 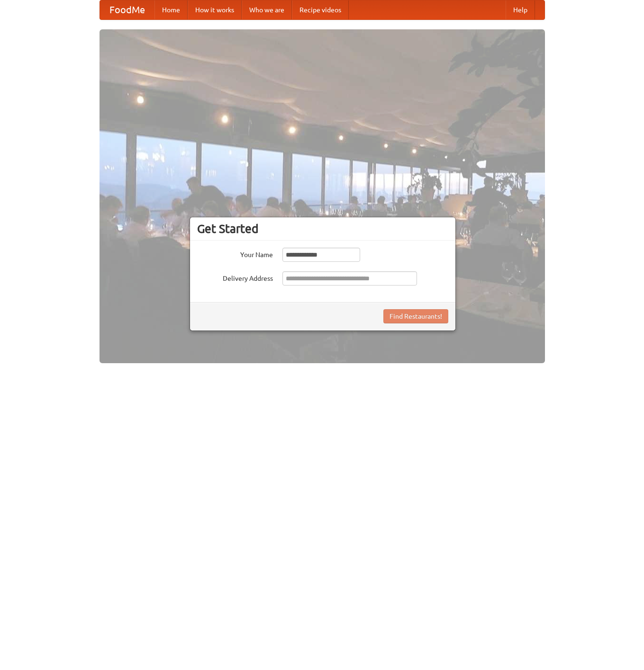 What do you see at coordinates (214, 10) in the screenshot?
I see `a: How it works` at bounding box center [214, 10].